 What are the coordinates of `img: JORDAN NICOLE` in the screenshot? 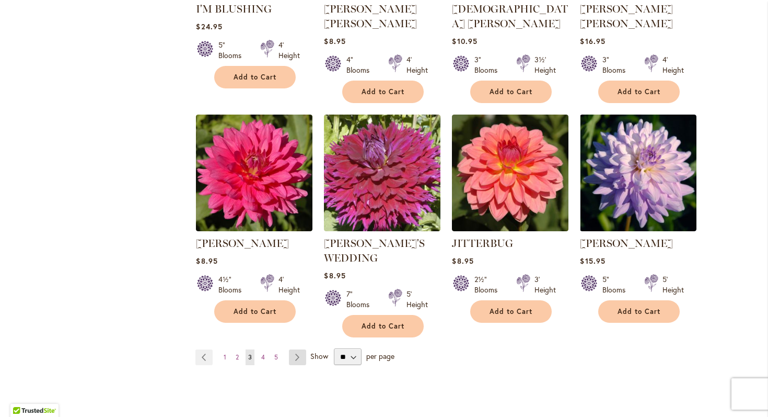 It's located at (638, 172).